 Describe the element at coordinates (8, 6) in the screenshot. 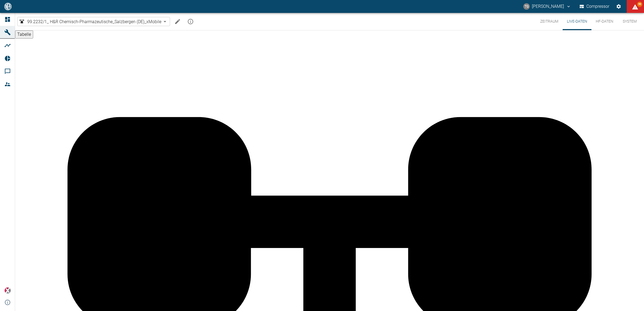

I see `img: logo` at that location.